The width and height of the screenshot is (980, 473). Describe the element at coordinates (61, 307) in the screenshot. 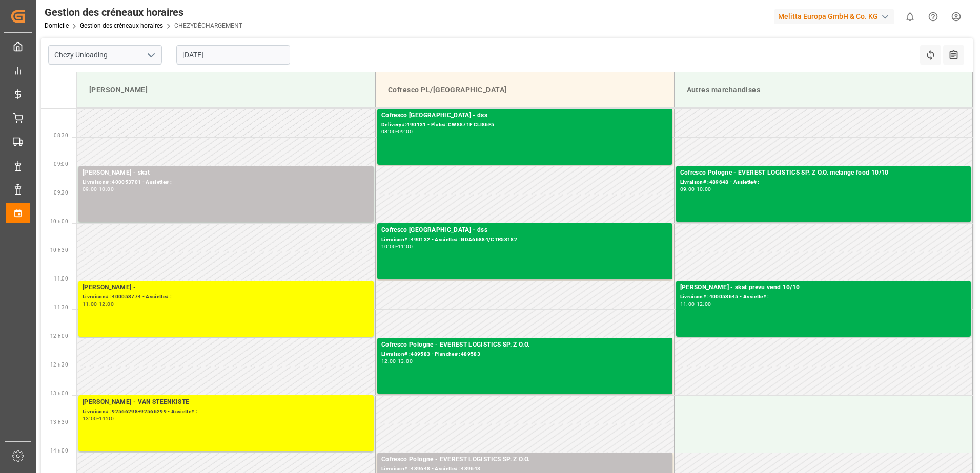

I see `span: 11:30` at that location.